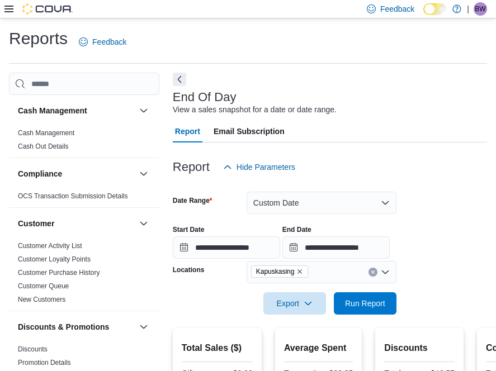 Image resolution: width=496 pixels, height=371 pixels. Describe the element at coordinates (43, 146) in the screenshot. I see `span: Cash Out Details` at that location.